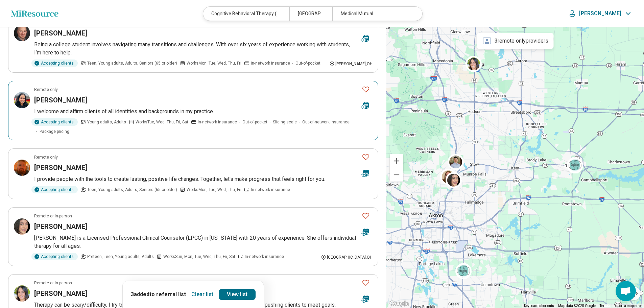 Image resolution: width=644 pixels, height=308 pixels. What do you see at coordinates (203, 48) in the screenshot?
I see `p: Being a college student involves navigating many transitions and challenges. With over six years ...` at bounding box center [203, 48].